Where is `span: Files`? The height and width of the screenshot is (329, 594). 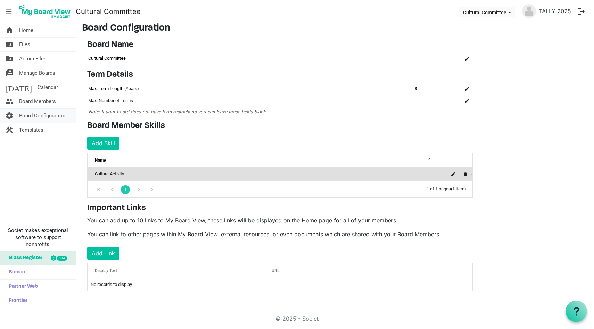 span: Files is located at coordinates (25, 44).